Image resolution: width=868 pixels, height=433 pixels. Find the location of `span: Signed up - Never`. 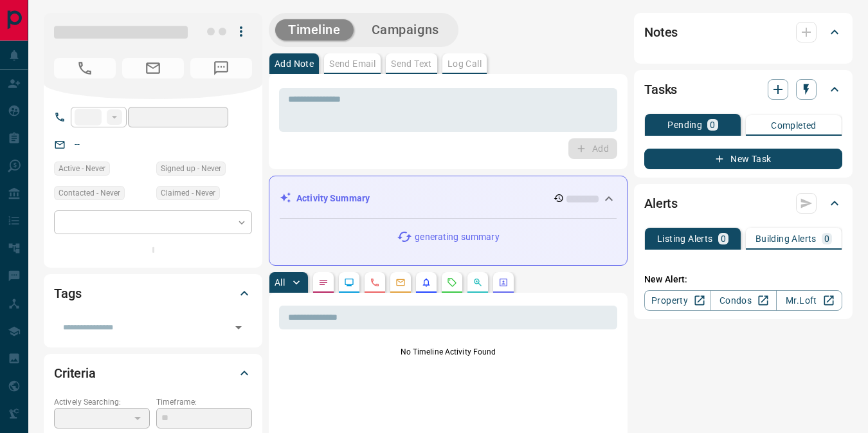

span: Signed up - Never is located at coordinates (191, 169).